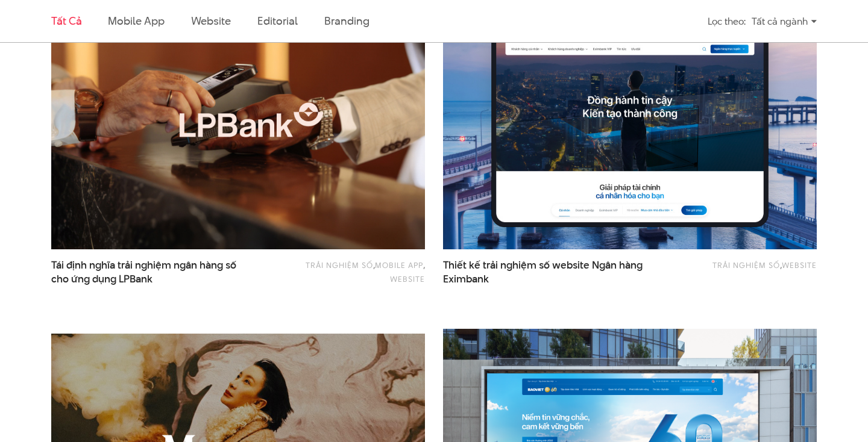 The image size is (868, 442). I want to click on div: Tất cả ngành, so click(784, 21).